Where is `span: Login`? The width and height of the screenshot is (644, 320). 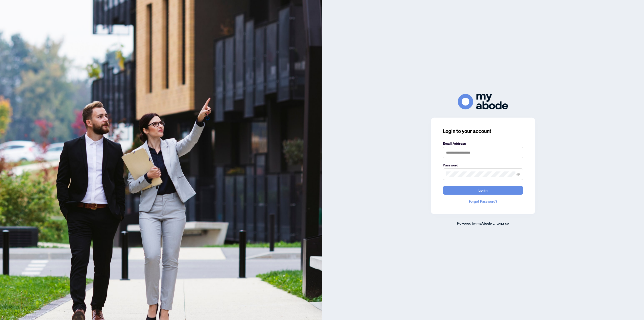
span: Login is located at coordinates (483, 190).